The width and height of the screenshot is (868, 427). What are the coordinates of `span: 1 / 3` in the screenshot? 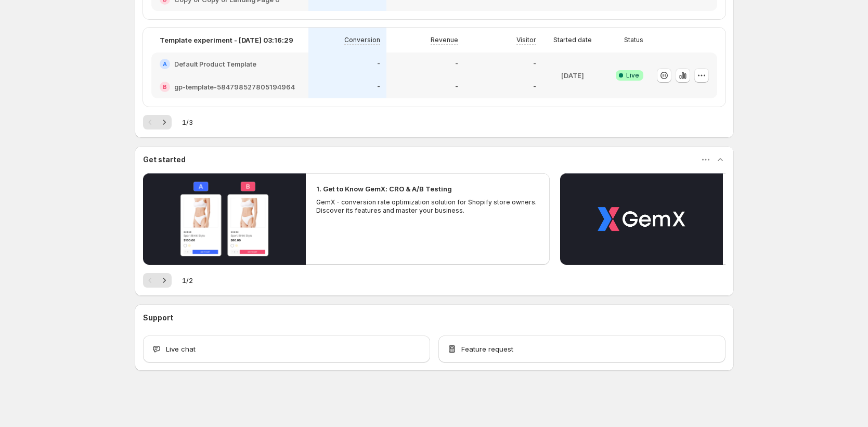 It's located at (187, 122).